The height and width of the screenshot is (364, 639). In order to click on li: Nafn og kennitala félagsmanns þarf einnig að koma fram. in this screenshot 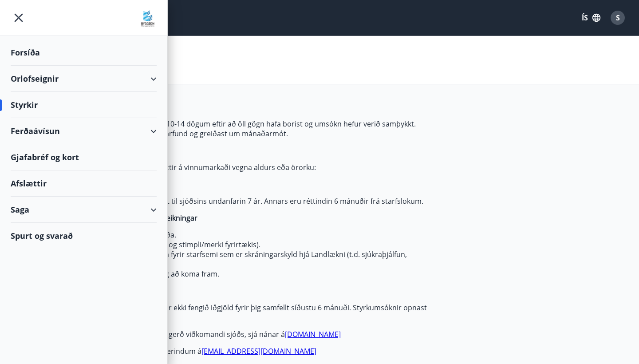, I will do `click(229, 274)`.